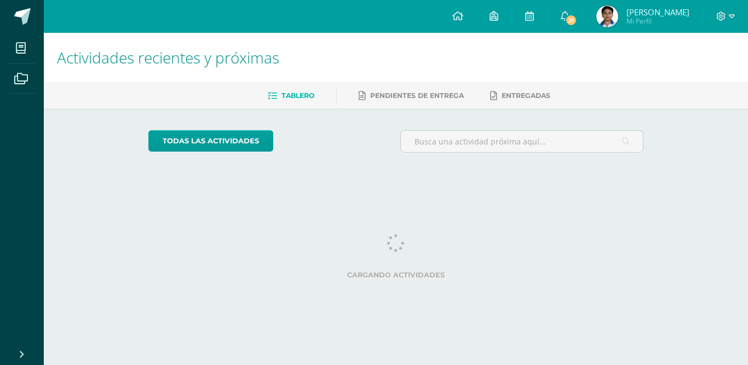 This screenshot has height=365, width=748. Describe the element at coordinates (211, 141) in the screenshot. I see `a: todas las Actividades` at that location.